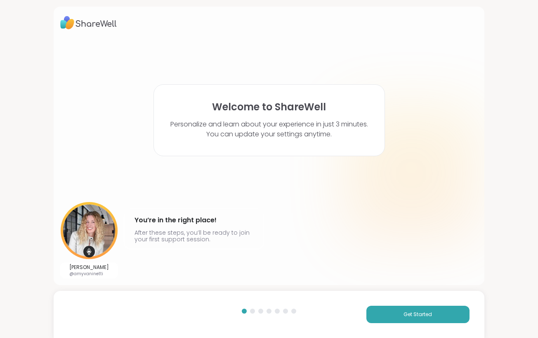  Describe the element at coordinates (418, 314) in the screenshot. I see `button: Get Started` at that location.